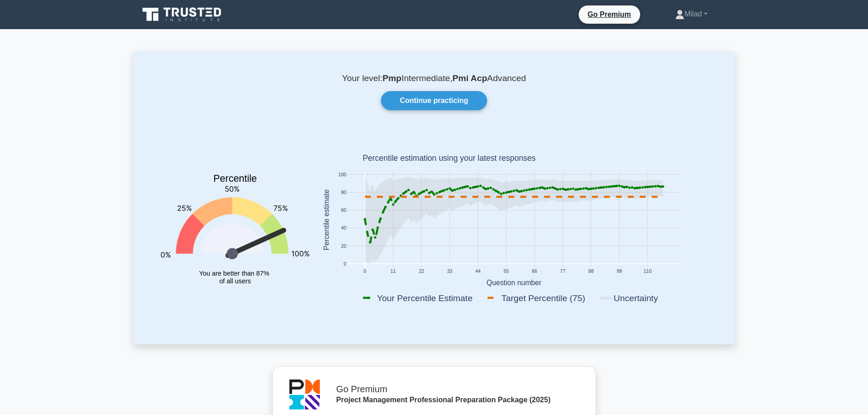 The image size is (868, 415). Describe the element at coordinates (470, 78) in the screenshot. I see `b: Pmi Acp` at that location.